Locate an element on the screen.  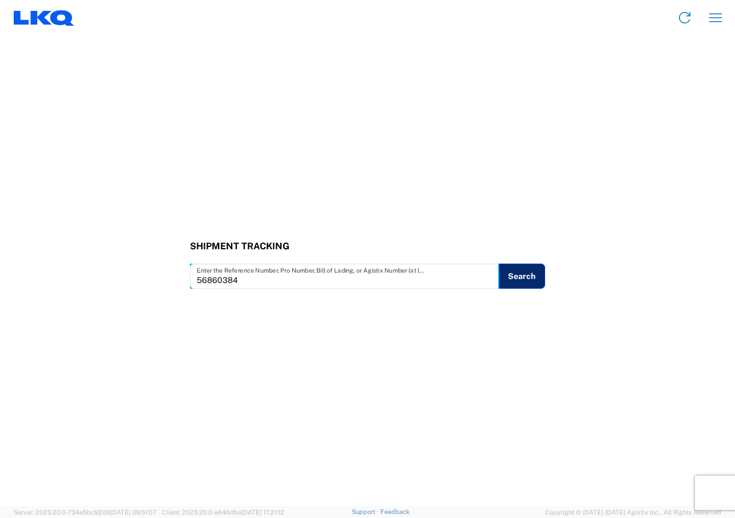
a: Support is located at coordinates (366, 512).